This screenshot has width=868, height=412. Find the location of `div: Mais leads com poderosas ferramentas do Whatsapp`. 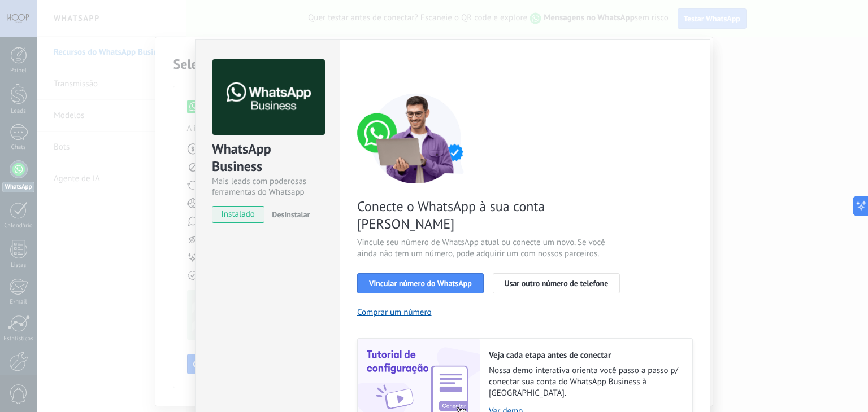

div: Mais leads com poderosas ferramentas do Whatsapp is located at coordinates (267, 187).